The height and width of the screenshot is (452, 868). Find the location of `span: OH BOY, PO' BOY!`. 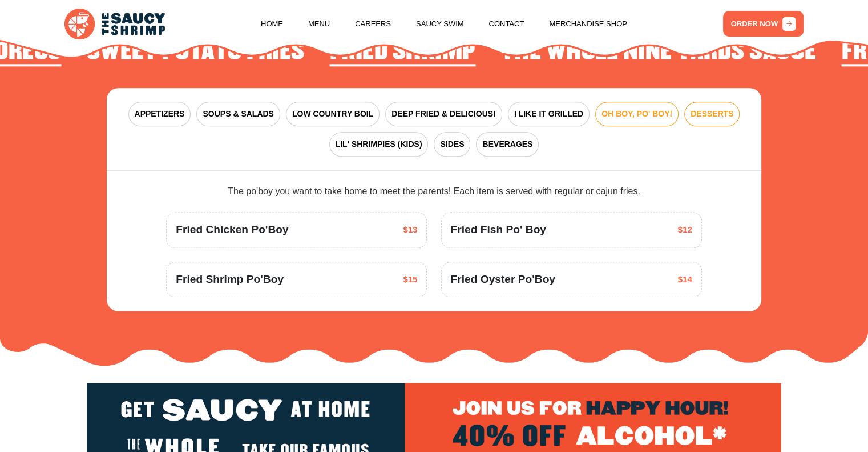

span: OH BOY, PO' BOY! is located at coordinates (637, 114).